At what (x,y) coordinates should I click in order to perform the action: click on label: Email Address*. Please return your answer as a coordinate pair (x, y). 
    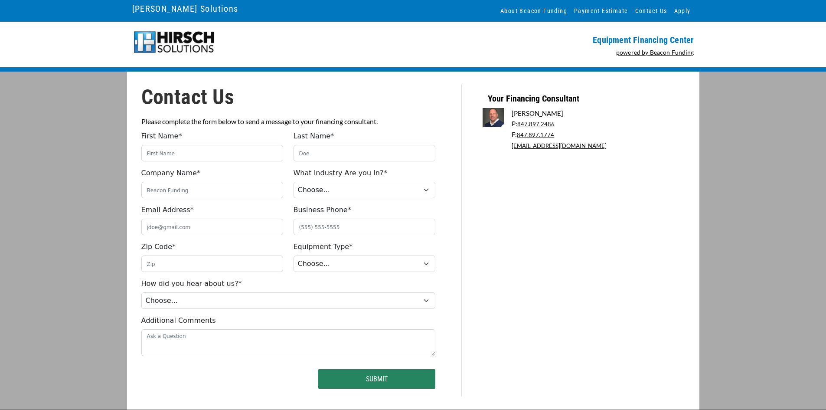
    Looking at the image, I should click on (167, 210).